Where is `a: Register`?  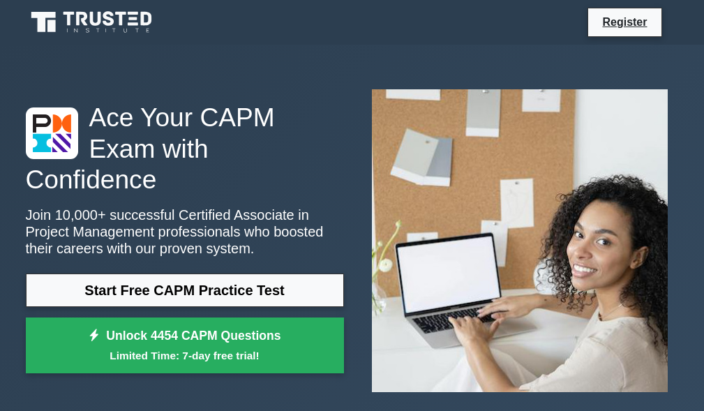
a: Register is located at coordinates (624, 22).